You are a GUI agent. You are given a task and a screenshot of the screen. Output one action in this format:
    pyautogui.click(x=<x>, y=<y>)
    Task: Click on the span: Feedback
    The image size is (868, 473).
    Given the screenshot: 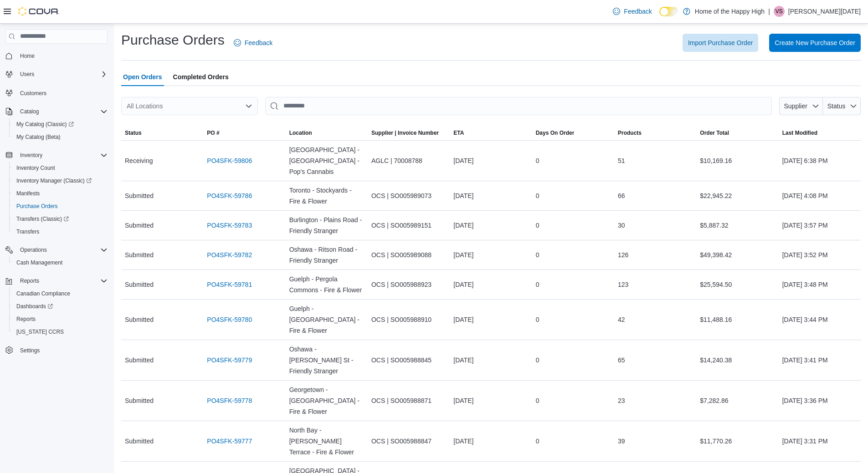 What is the action you would take?
    pyautogui.click(x=259, y=43)
    